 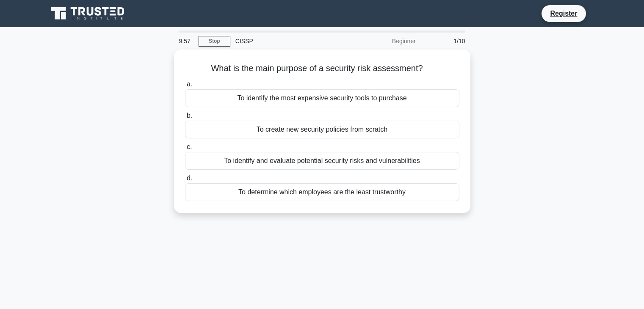 I want to click on h5: What is the main purpose of a security risk assessment?, so click(x=322, y=69).